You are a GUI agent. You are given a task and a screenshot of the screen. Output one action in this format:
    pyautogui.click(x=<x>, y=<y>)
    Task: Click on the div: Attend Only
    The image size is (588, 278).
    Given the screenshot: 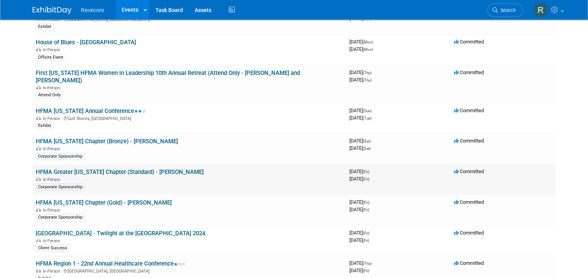 What is the action you would take?
    pyautogui.click(x=49, y=95)
    